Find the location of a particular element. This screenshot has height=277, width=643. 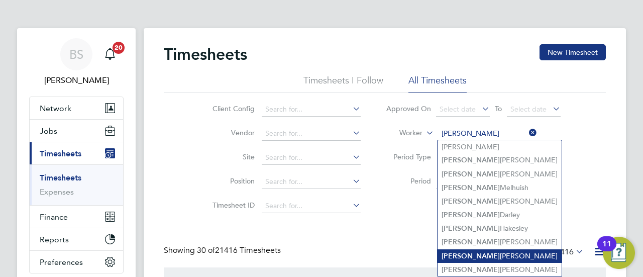

span: Beth Seddon is located at coordinates (76, 80).